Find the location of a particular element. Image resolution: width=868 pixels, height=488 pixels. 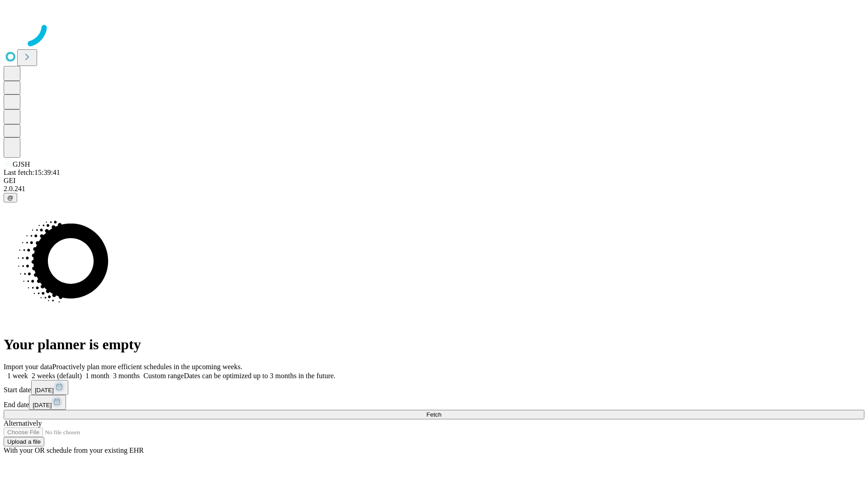

div: GEI is located at coordinates (434, 181).